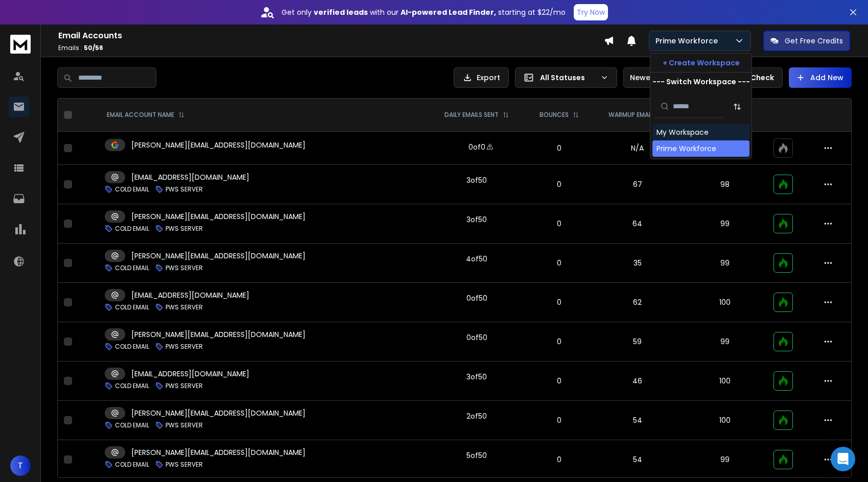 This screenshot has width=868, height=482. I want to click on span: T, so click(21, 465).